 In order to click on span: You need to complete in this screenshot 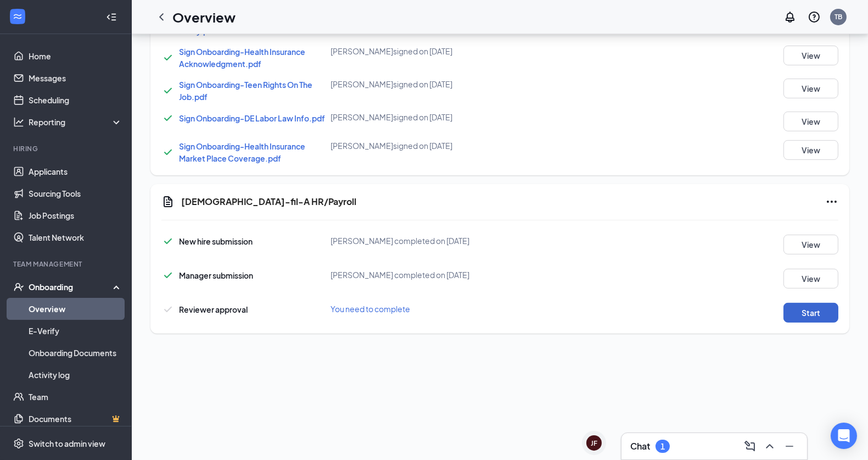, I will do `click(370, 309)`.